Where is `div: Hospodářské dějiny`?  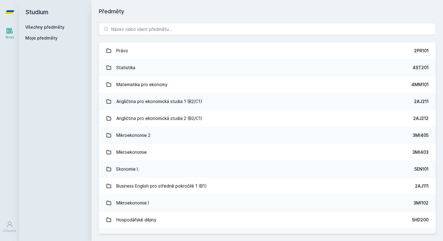
div: Hospodářské dějiny is located at coordinates (136, 220).